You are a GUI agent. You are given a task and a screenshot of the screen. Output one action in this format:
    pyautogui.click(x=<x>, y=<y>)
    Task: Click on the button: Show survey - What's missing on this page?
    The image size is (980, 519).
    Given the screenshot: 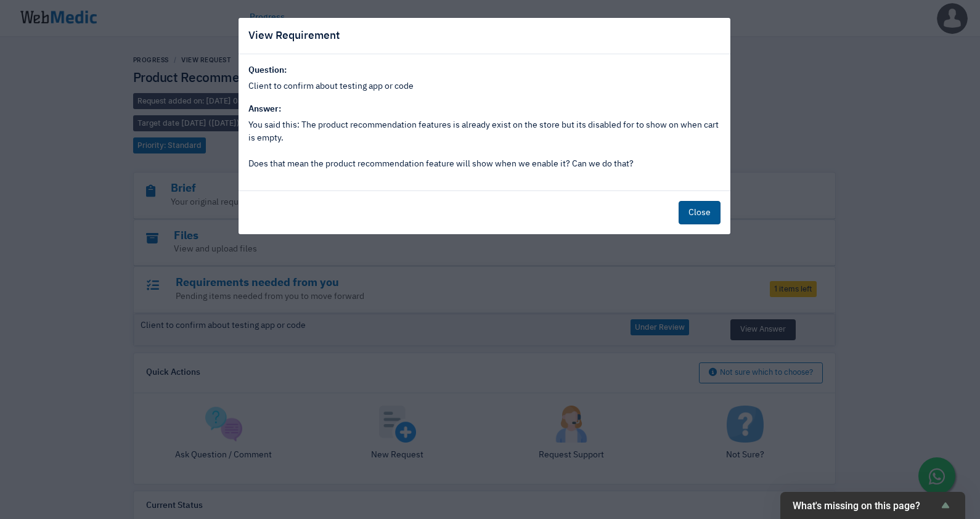 What is the action you would take?
    pyautogui.click(x=872, y=506)
    